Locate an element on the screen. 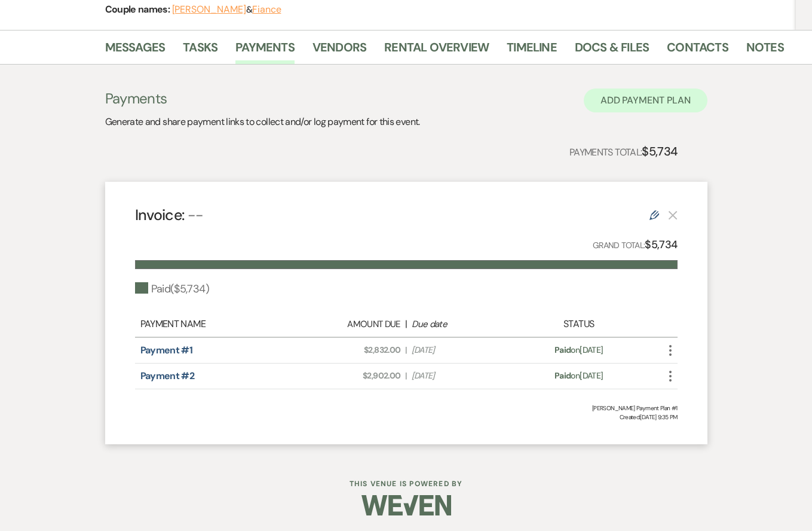  button: This payment plan cannot be deleted because it contains links that have been paid through Weven’s... is located at coordinates (673, 215).